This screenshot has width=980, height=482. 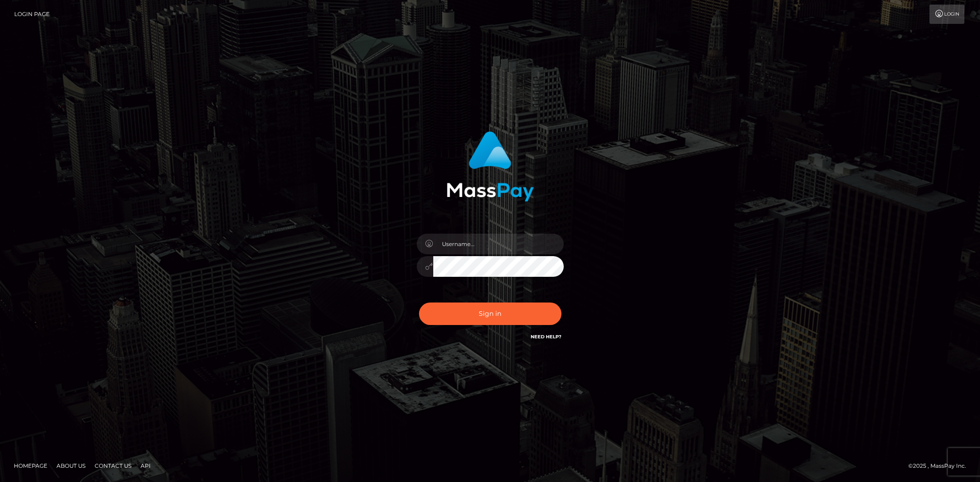 What do you see at coordinates (32, 14) in the screenshot?
I see `a: Login Page` at bounding box center [32, 14].